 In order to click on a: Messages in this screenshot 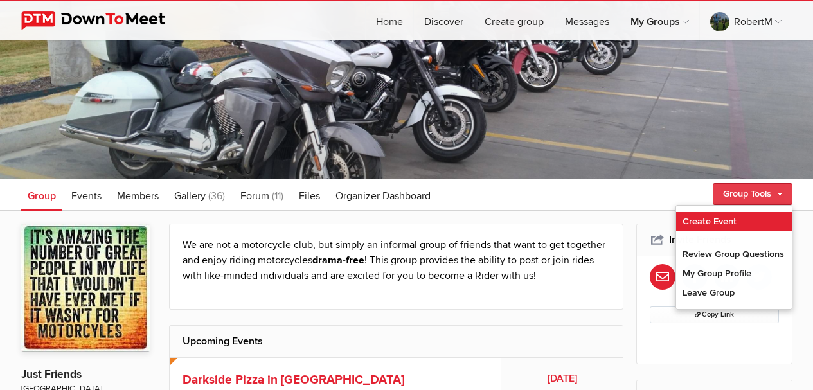, I will do `click(587, 21)`.